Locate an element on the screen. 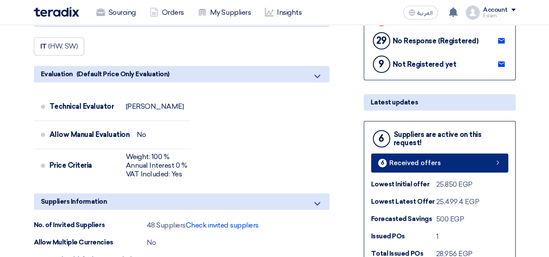  div: 500 EGP is located at coordinates (450, 219).